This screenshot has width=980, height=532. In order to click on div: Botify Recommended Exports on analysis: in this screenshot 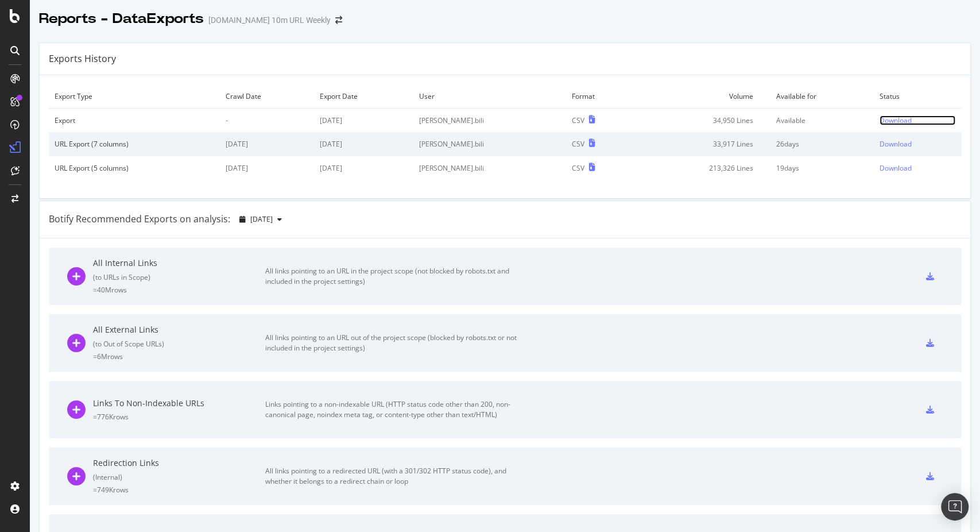, I will do `click(140, 219)`.